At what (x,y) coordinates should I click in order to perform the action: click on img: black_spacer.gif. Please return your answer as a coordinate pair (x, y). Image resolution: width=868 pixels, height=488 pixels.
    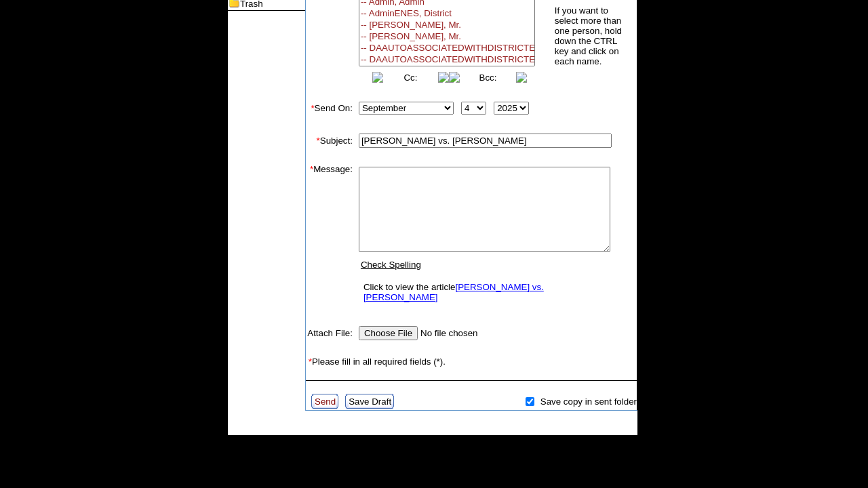
    Looking at the image, I should click on (471, 410).